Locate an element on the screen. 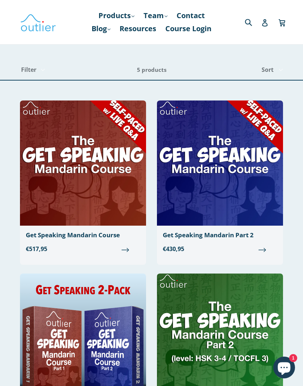 This screenshot has height=386, width=303. span: €430,95 is located at coordinates (220, 249).